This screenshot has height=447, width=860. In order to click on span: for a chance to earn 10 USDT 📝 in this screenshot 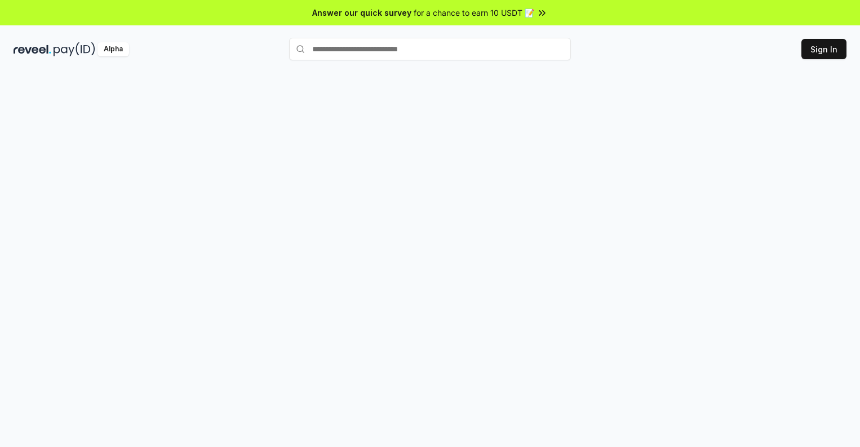, I will do `click(474, 12)`.